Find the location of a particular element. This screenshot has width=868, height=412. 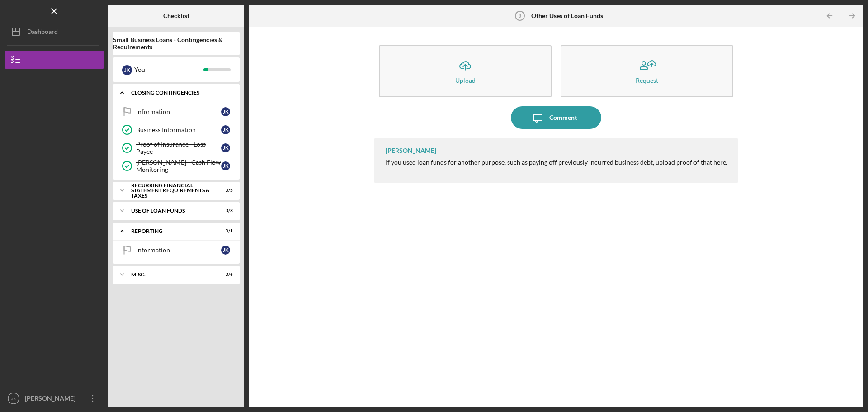

tspan: 9 is located at coordinates (520, 16).